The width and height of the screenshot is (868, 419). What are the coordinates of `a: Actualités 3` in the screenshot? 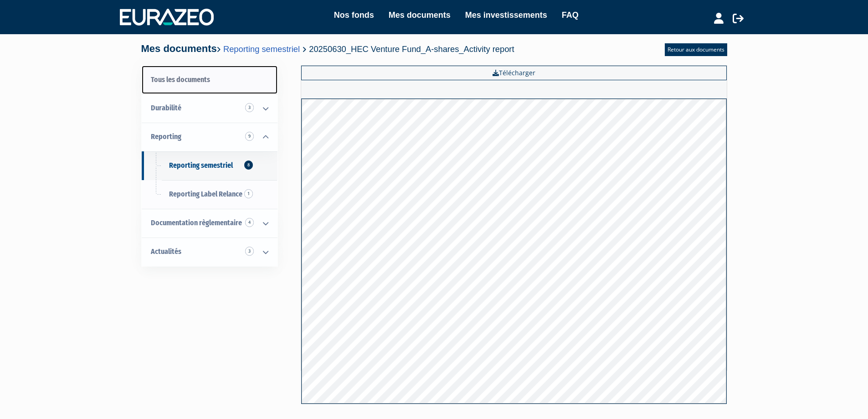 It's located at (209, 251).